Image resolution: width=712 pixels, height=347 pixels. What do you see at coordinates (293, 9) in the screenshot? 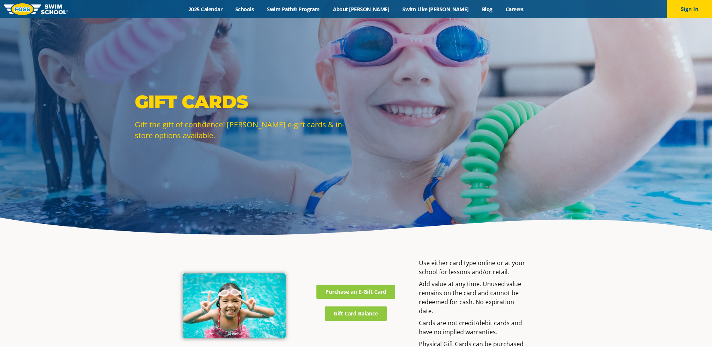
I see `a: Swim Path® Program` at bounding box center [293, 9].